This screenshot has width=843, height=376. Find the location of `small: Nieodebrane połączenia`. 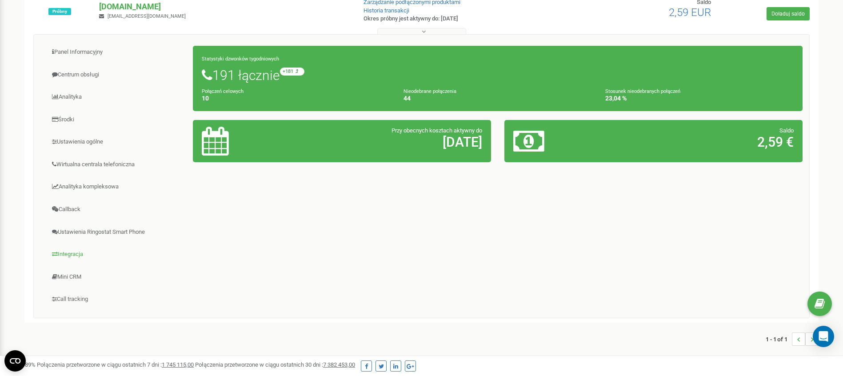

small: Nieodebrane połączenia is located at coordinates (430, 91).